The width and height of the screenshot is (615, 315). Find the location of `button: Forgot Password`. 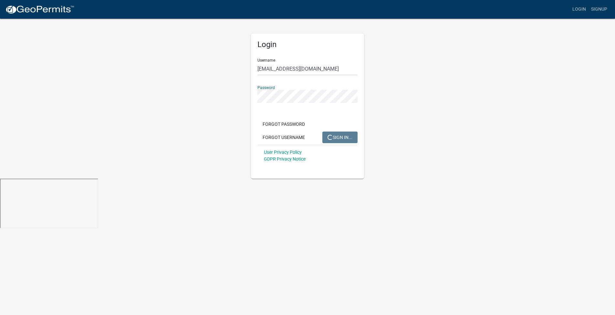

button: Forgot Password is located at coordinates (284, 124).